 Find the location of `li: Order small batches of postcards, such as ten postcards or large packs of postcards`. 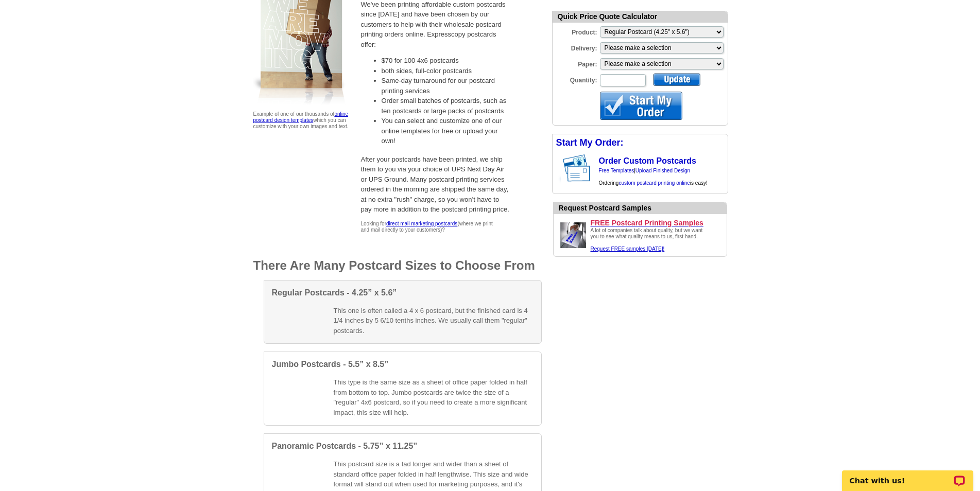

li: Order small batches of postcards, such as ten postcards or large packs of postcards is located at coordinates (446, 105).